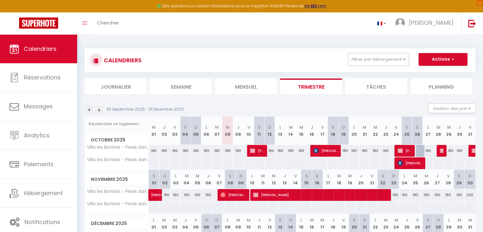 The width and height of the screenshot is (483, 232). What do you see at coordinates (315, 6) in the screenshot?
I see `a: >>> ICI <<<<` at bounding box center [315, 6].